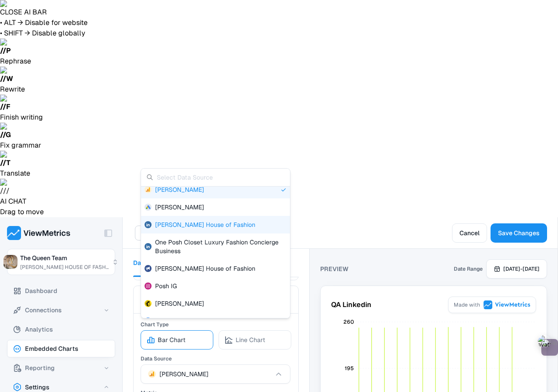 The height and width of the screenshot is (392, 558). What do you see at coordinates (10, 262) in the screenshot?
I see `img: The Queen Team` at bounding box center [10, 262].